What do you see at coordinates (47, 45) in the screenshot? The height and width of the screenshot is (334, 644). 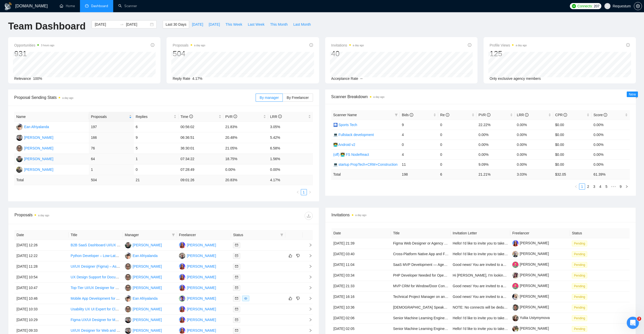 I see `time: 3 hours ago` at bounding box center [47, 45].